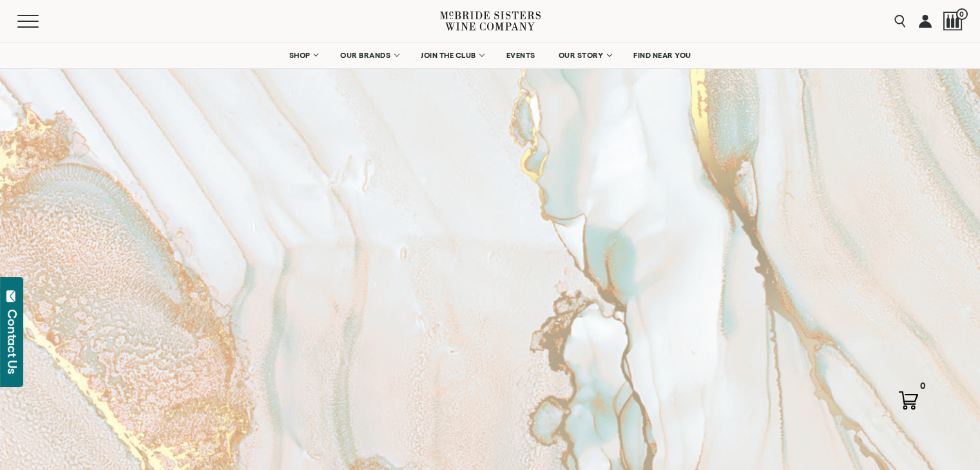  I want to click on span: 0, so click(962, 14).